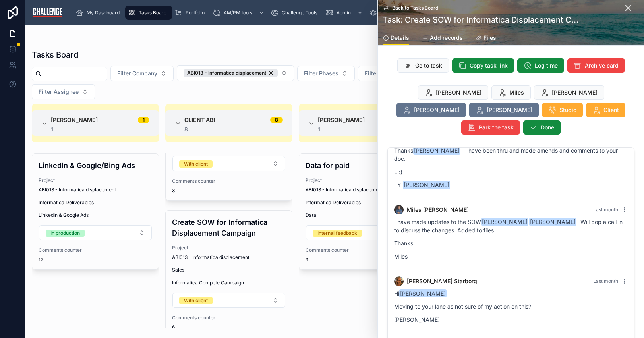 The width and height of the screenshot is (644, 338). I want to click on span: 3, so click(229, 190).